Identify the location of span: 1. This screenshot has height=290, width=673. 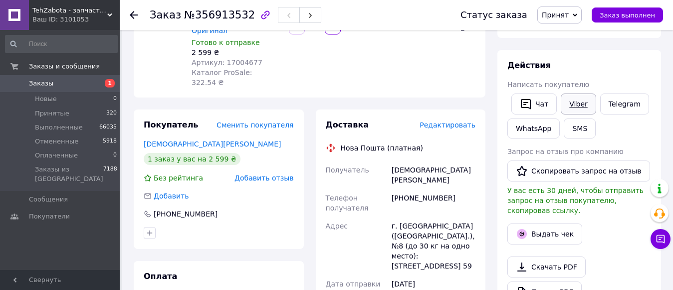
(110, 83).